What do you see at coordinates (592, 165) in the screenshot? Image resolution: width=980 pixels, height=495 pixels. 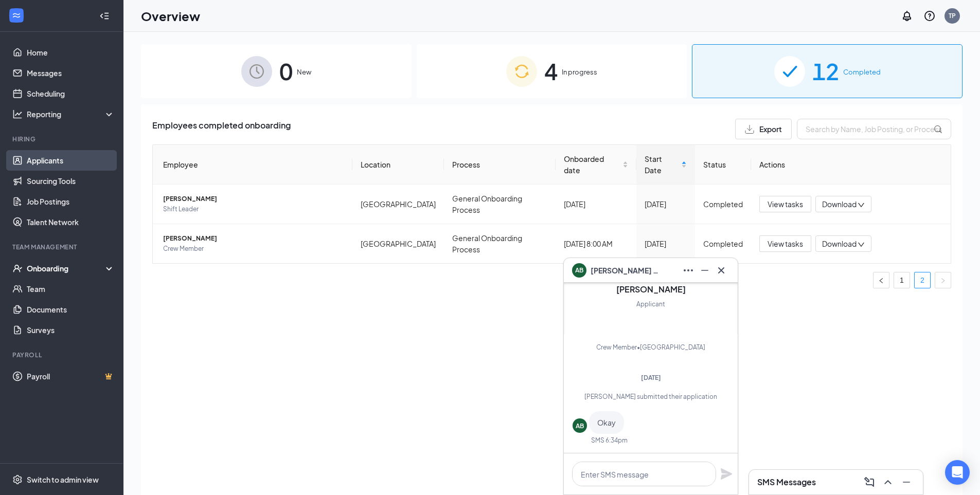 I see `span: Onboarded date` at bounding box center [592, 165].